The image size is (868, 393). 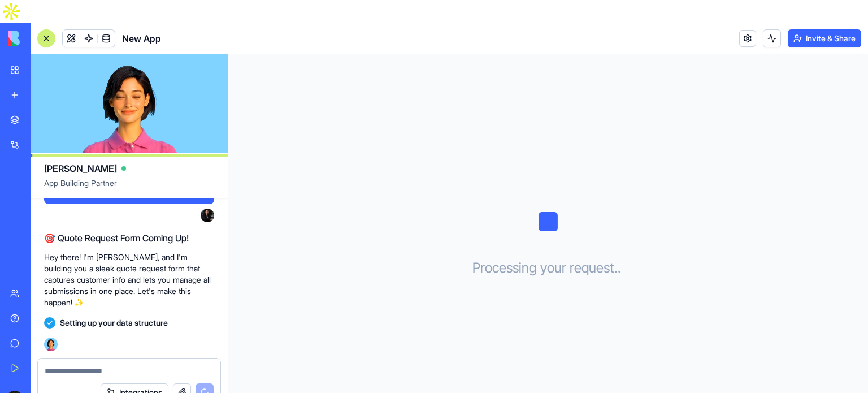 What do you see at coordinates (129, 238) in the screenshot?
I see `h2: 🎯 Quote Request Form Coming Up!` at bounding box center [129, 238].